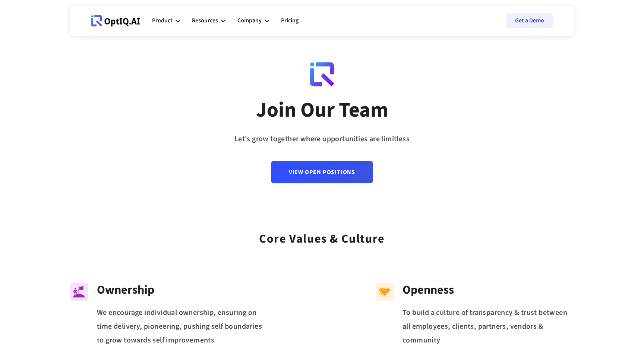  What do you see at coordinates (488, 327) in the screenshot?
I see `div: To build a culture of transparency & trust between all employees, clients, partners, vendors & co...` at bounding box center [488, 327].